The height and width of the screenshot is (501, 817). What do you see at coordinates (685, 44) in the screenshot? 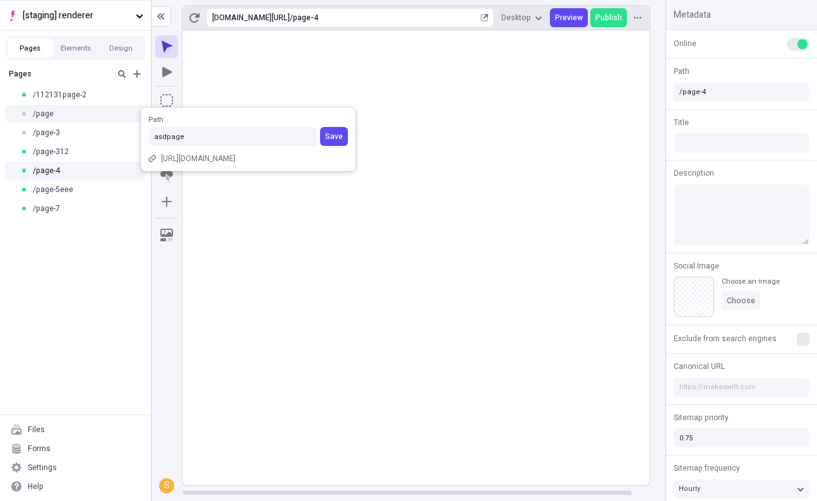
I see `span: Online` at bounding box center [685, 44].